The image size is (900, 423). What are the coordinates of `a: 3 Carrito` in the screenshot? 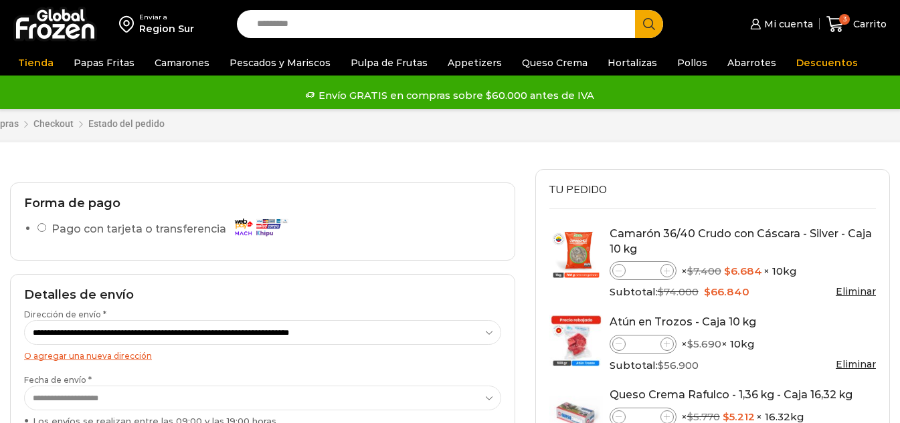 It's located at (856, 24).